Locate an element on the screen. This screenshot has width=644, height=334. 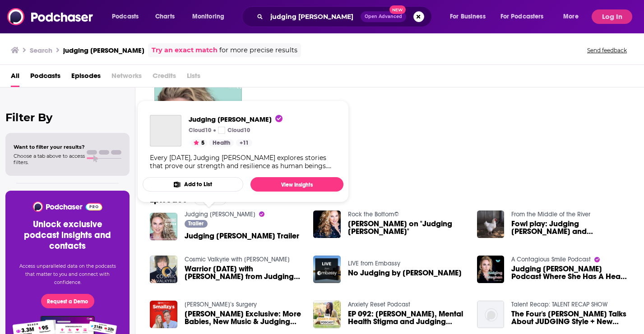
button: Add to List is located at coordinates (193, 185).